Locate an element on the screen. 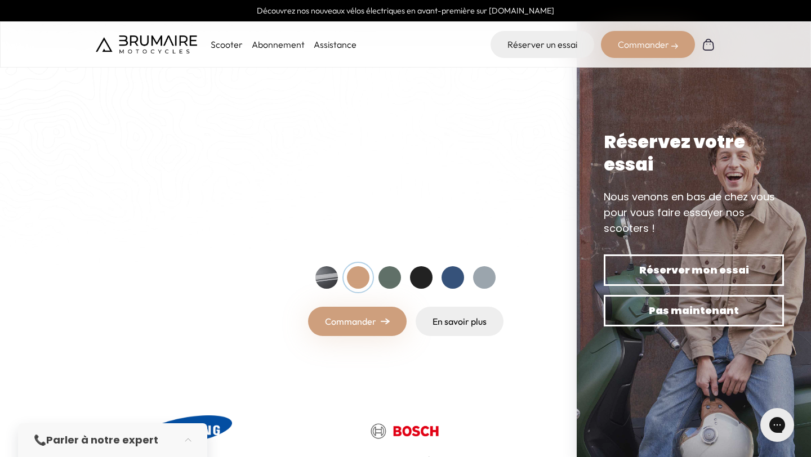  p: Scooter is located at coordinates (226, 44).